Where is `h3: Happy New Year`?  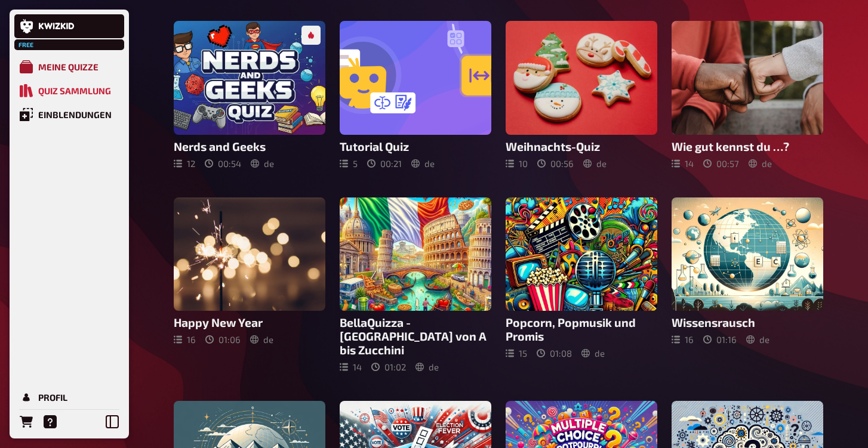
h3: Happy New Year is located at coordinates (249, 322).